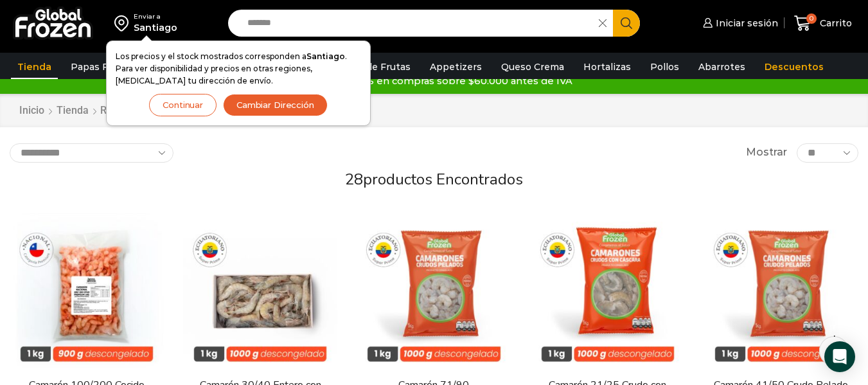 The image size is (868, 385). I want to click on a: Queso Crema, so click(532, 67).